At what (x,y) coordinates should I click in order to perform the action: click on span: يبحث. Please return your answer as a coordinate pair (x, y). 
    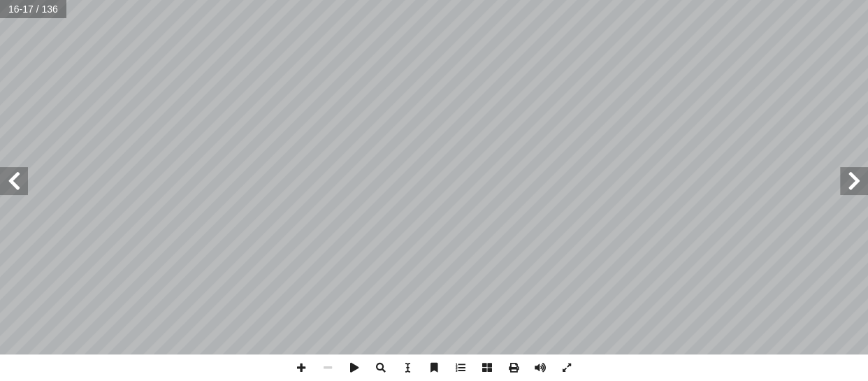
    Looking at the image, I should click on (381, 368).